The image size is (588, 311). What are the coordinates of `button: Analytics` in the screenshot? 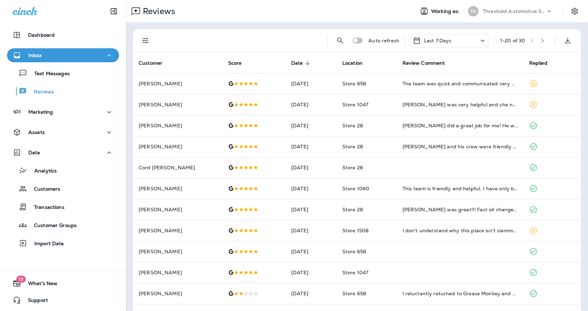 It's located at (63, 170).